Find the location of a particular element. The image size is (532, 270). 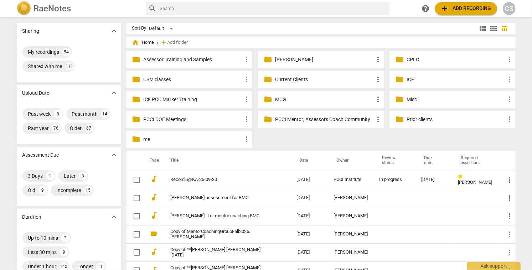

span: help is located at coordinates (426, 9).